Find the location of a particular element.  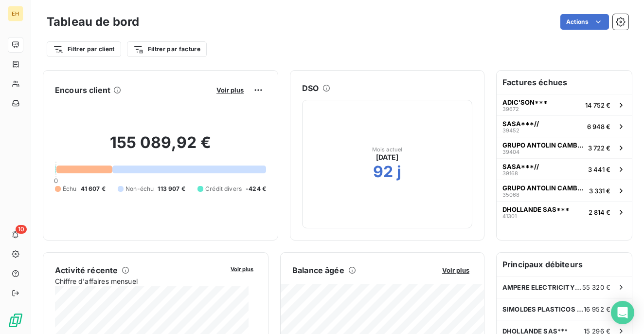

span: 39672 is located at coordinates (511, 109).